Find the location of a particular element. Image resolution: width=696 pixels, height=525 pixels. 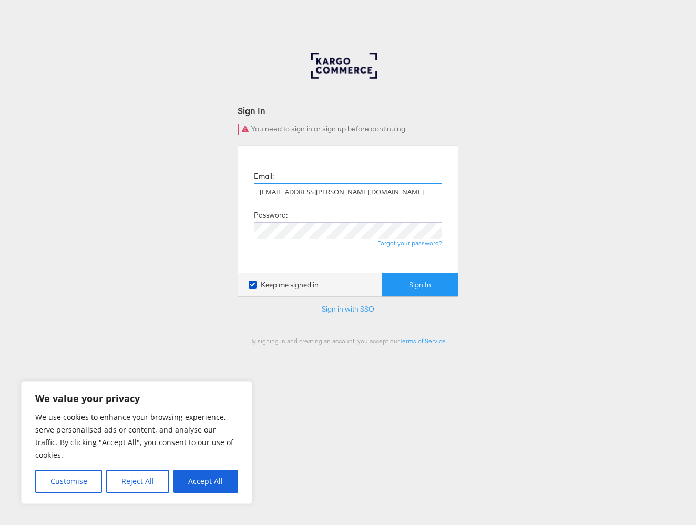

label: Email: is located at coordinates (264, 176).